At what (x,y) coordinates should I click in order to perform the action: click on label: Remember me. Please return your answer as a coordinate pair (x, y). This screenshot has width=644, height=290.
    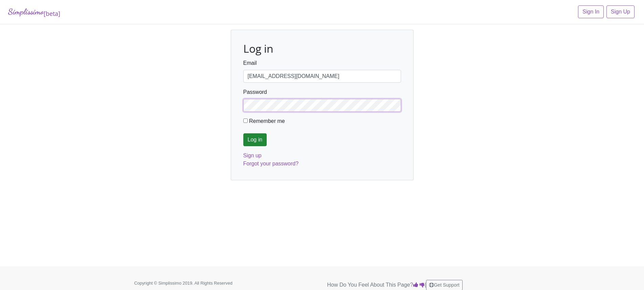
    Looking at the image, I should click on (267, 121).